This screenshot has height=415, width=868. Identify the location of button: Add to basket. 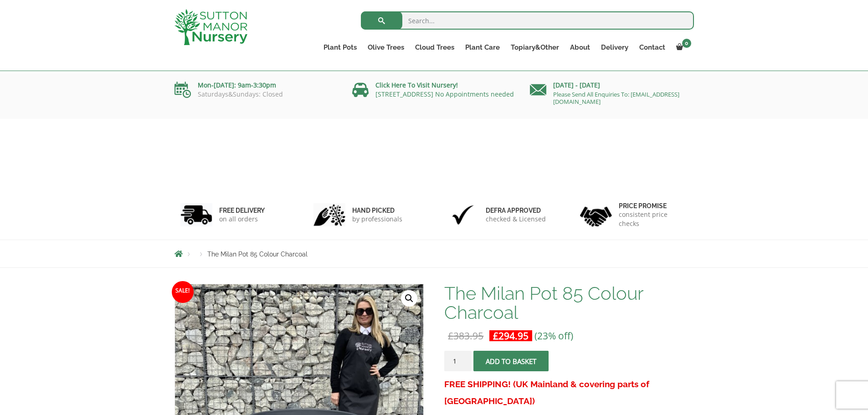
(511, 361).